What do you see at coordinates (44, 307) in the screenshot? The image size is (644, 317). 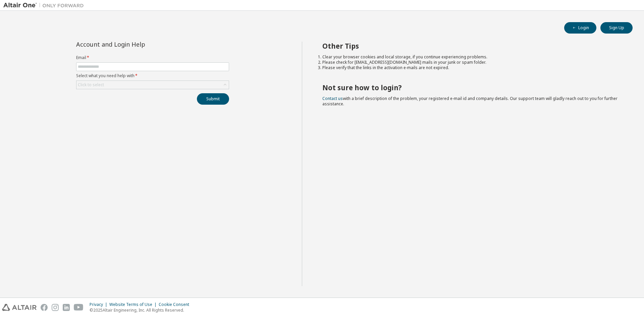 I see `img: facebook.svg` at bounding box center [44, 307].